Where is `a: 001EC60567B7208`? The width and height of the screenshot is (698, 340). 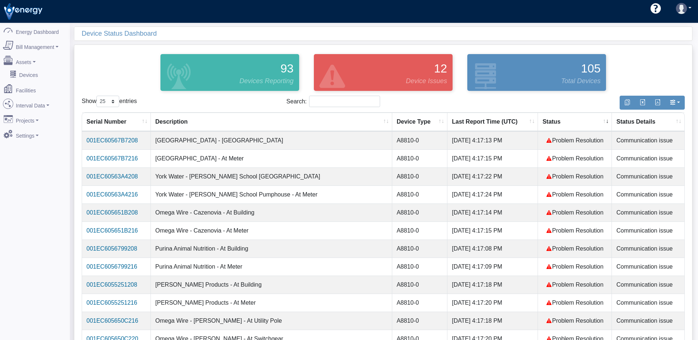 a: 001EC60567B7208 is located at coordinates (112, 140).